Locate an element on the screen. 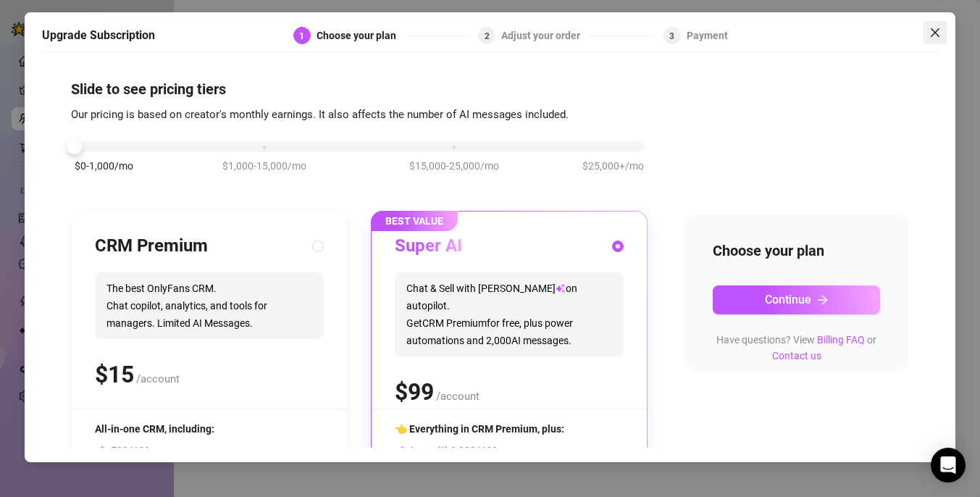 The height and width of the screenshot is (497, 980). div: Payment is located at coordinates (707, 36).